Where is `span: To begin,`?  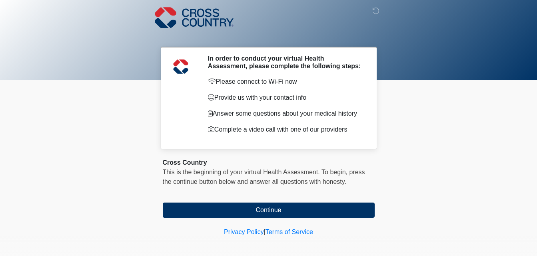
span: To begin, is located at coordinates (335, 172).